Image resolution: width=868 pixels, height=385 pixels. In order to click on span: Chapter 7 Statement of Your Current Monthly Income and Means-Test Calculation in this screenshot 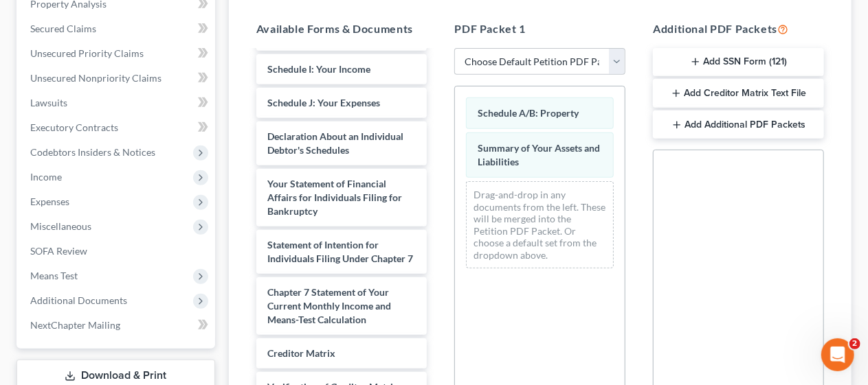, I will do `click(329, 305)`.